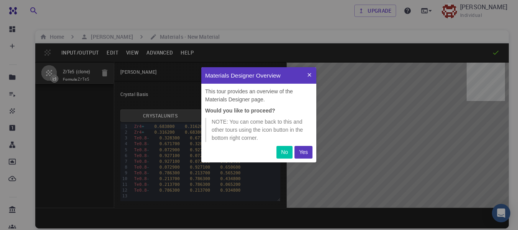  Describe the element at coordinates (309, 75) in the screenshot. I see `button: Quit Tour` at that location.